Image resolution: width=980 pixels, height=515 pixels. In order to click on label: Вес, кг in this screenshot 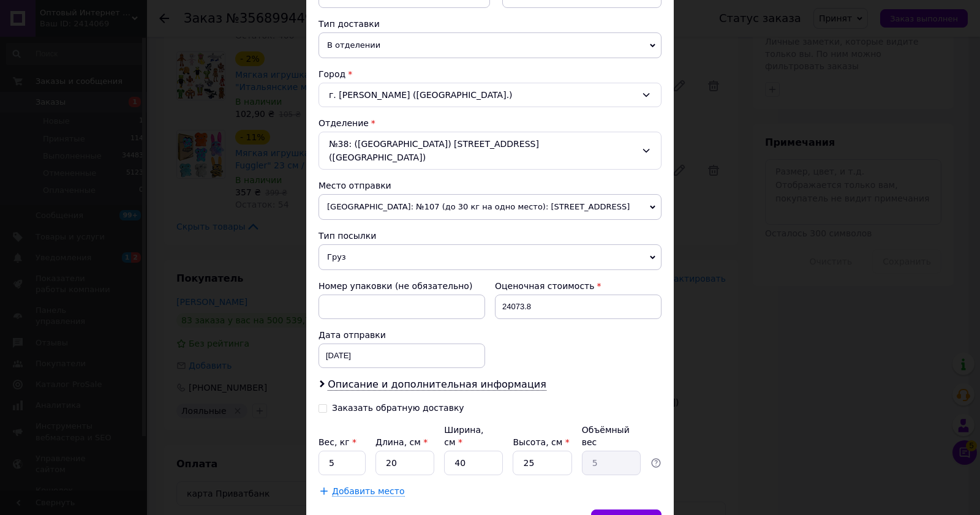, I will do `click(338, 442)`.